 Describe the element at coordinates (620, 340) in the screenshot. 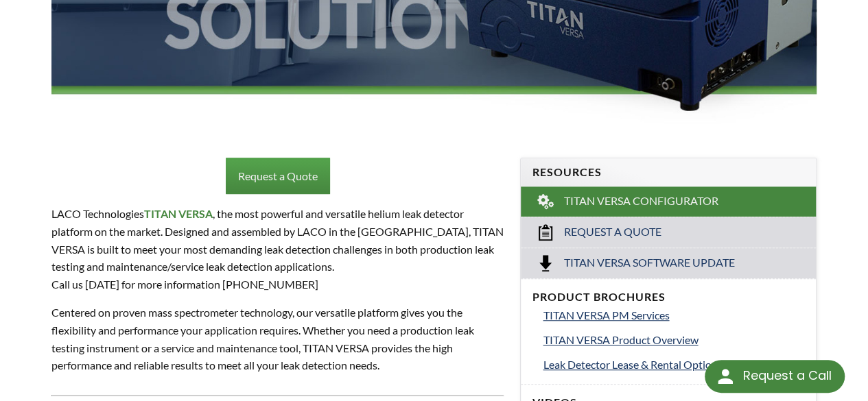

I see `span: TITAN VERSA Product Overview` at that location.